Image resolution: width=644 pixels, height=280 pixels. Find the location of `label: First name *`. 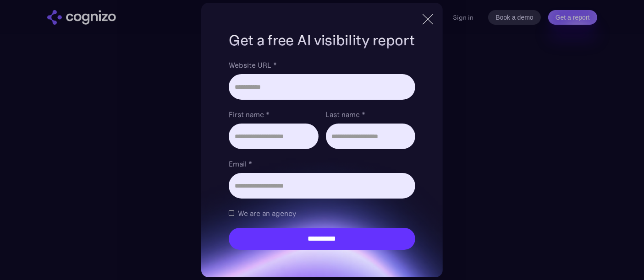

label: First name * is located at coordinates (273, 114).